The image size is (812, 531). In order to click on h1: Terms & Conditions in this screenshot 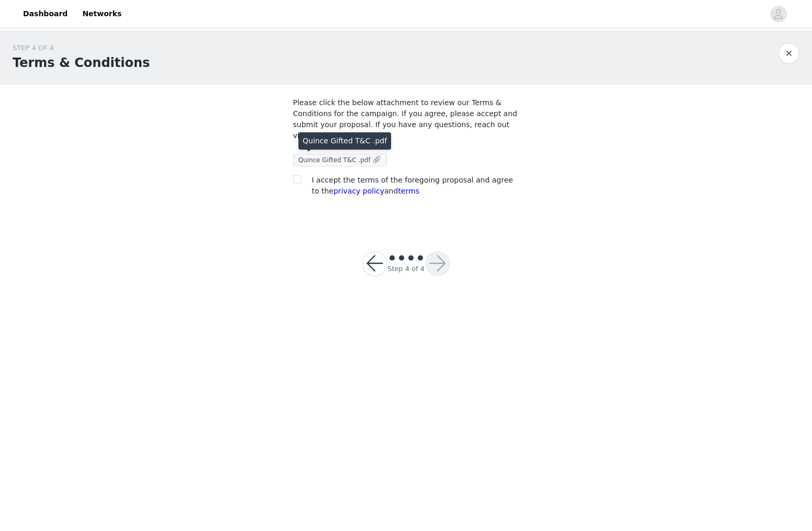, I will do `click(81, 62)`.